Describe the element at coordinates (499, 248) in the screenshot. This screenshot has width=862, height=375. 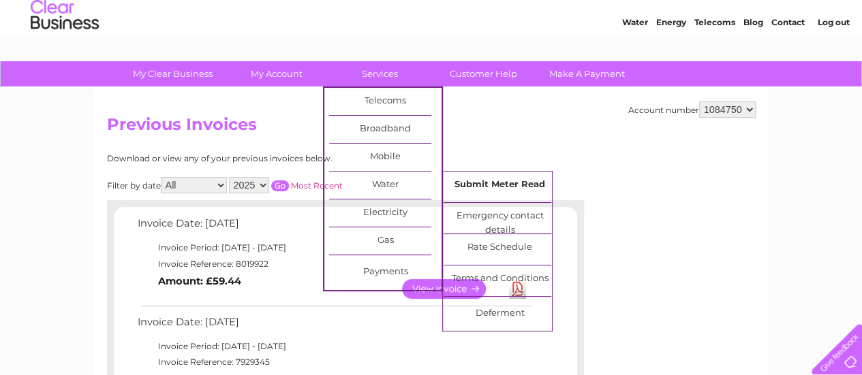
I see `a: Rate Schedule` at that location.